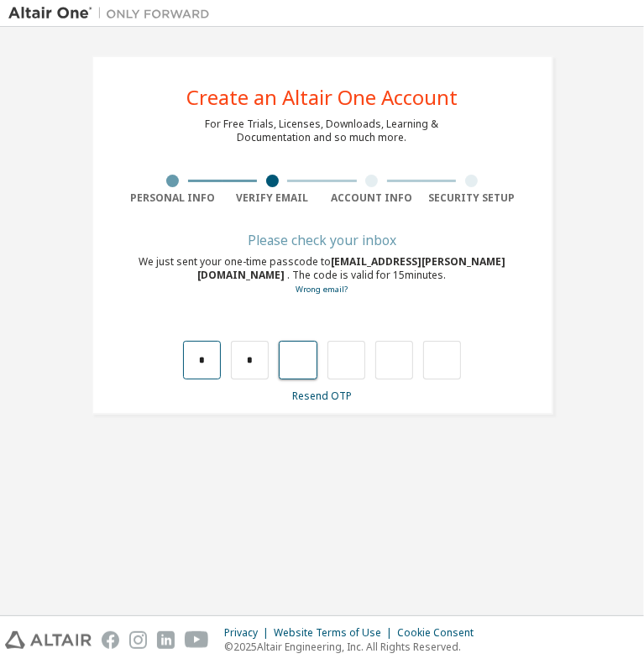  What do you see at coordinates (138, 640) in the screenshot?
I see `img: instagram.svg` at bounding box center [138, 640].